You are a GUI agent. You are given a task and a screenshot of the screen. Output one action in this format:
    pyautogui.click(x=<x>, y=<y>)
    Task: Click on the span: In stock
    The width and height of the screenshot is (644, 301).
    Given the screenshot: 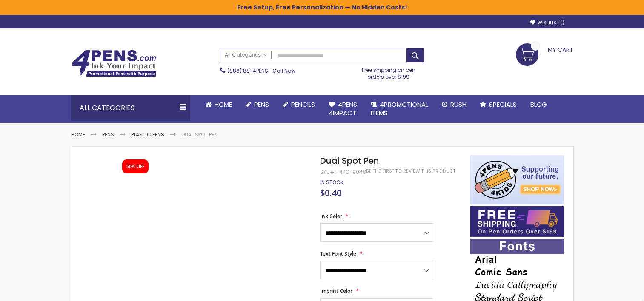 What is the action you would take?
    pyautogui.click(x=332, y=182)
    